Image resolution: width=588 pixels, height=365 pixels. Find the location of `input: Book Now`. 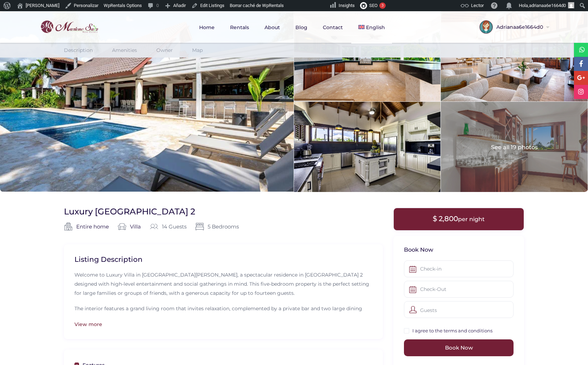

input: Book Now is located at coordinates (459, 348).